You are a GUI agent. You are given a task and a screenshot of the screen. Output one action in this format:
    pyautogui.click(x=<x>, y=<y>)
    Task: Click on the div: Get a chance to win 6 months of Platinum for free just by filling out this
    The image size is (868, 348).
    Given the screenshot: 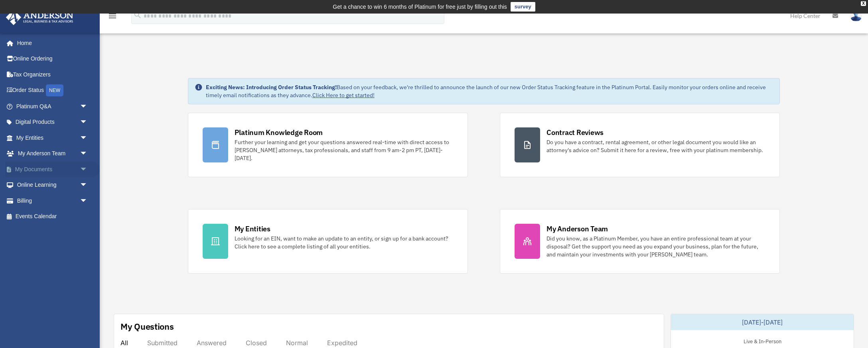 What is the action you would take?
    pyautogui.click(x=420, y=7)
    